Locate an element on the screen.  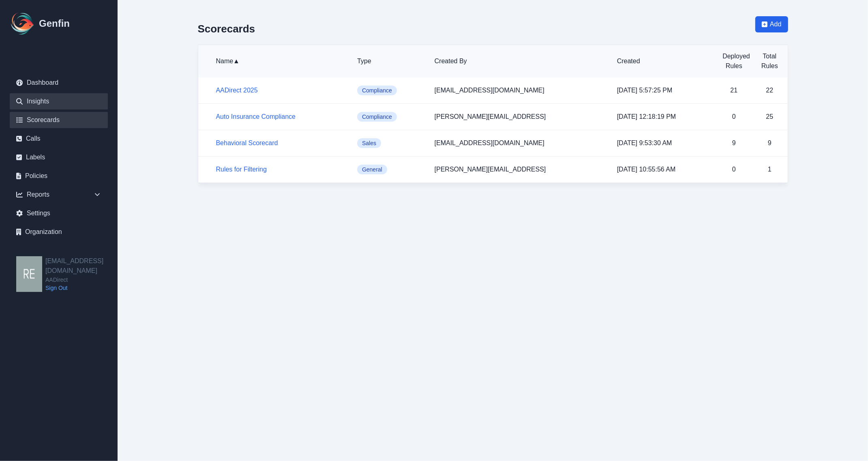
a: Settings is located at coordinates (59, 213).